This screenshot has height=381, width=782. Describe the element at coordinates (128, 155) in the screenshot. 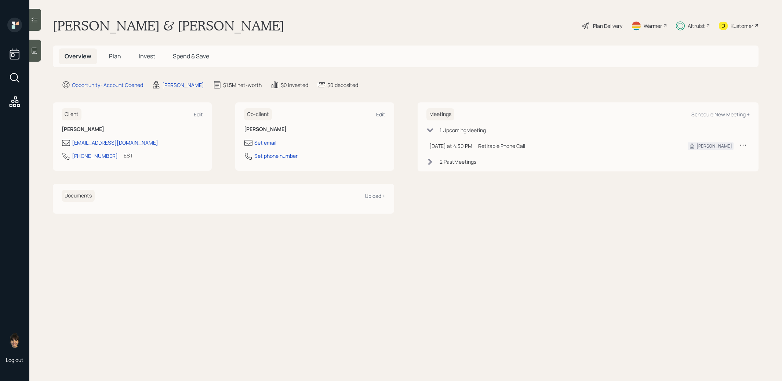

I see `div: EST` at that location.